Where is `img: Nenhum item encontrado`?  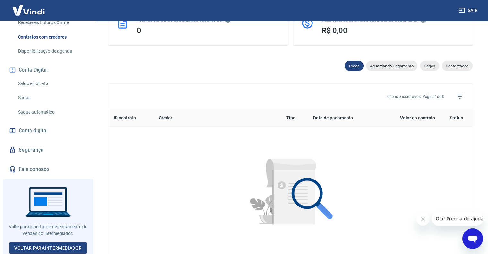
img: Nenhum item encontrado is located at coordinates (290, 193).